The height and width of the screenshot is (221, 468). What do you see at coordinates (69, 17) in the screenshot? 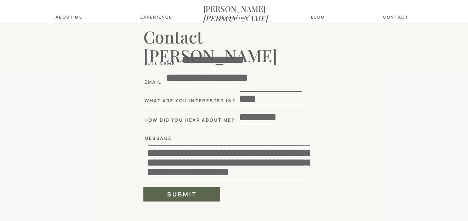
I see `nav: about Me` at bounding box center [69, 17].